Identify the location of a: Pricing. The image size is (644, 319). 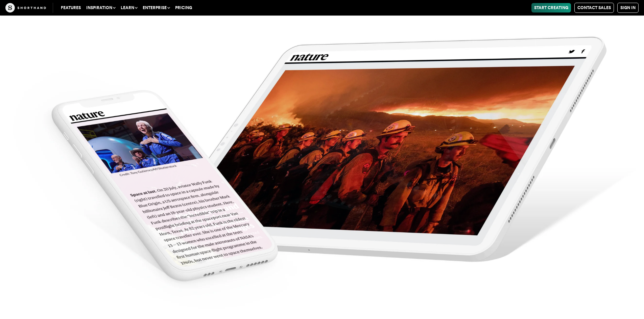
(183, 8).